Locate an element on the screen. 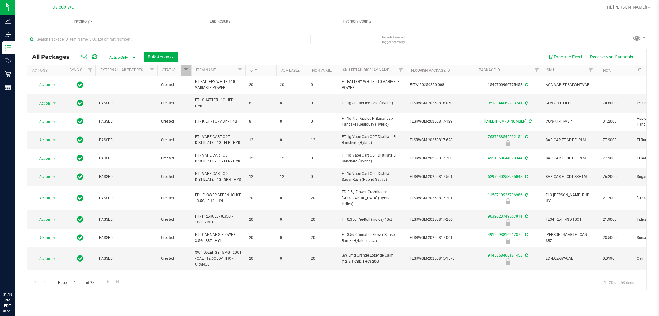 The width and height of the screenshot is (659, 316). a: Strain is located at coordinates (644, 70).